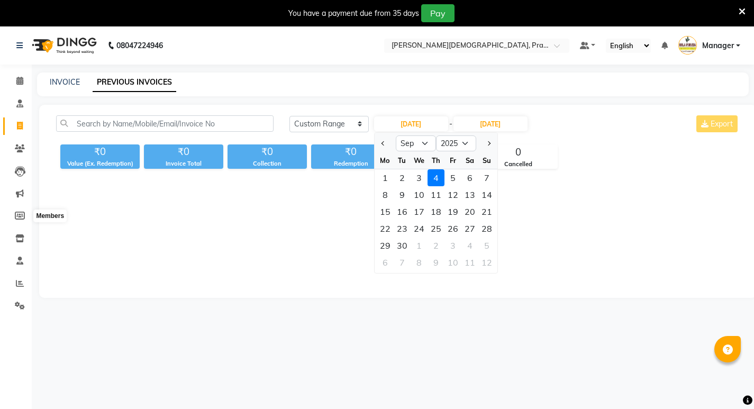  What do you see at coordinates (402, 212) in the screenshot?
I see `div: Tuesday, September 16, 2025` at bounding box center [402, 212].